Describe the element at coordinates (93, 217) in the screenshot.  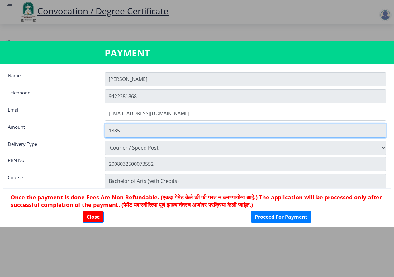
I see `button: Close` at that location.